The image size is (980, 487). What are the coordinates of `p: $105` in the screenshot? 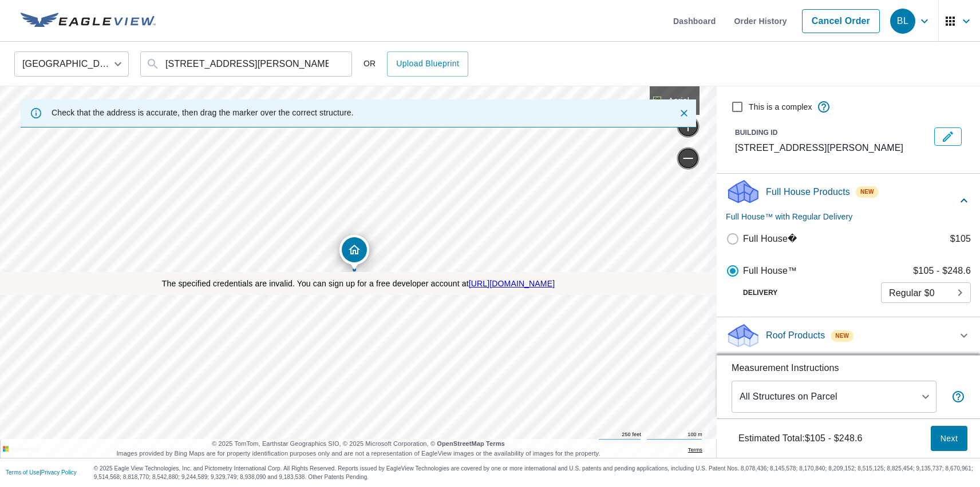 It's located at (960, 239).